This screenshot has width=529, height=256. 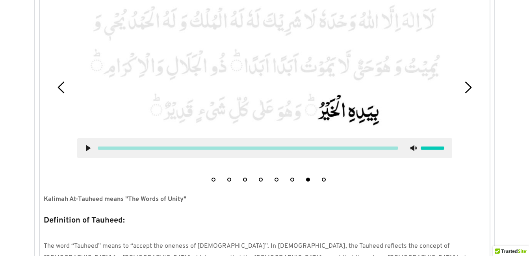 I want to click on button: 4 of 8, so click(x=261, y=180).